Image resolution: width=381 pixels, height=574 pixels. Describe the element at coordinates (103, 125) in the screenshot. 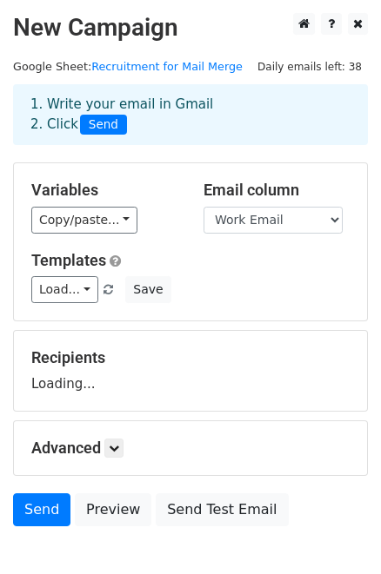

I see `span: Send` at that location.